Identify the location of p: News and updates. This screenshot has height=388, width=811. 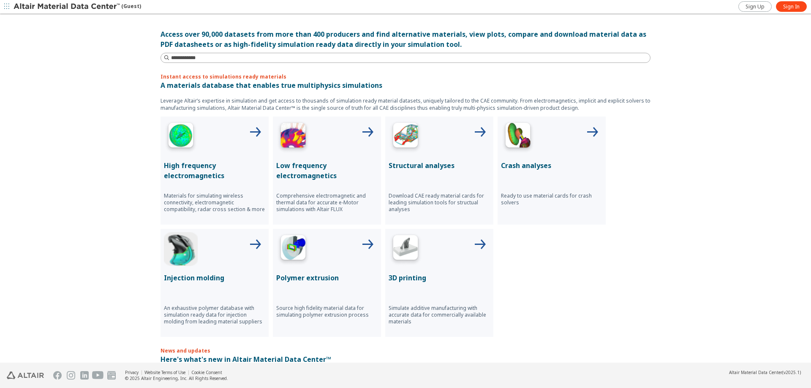
(405, 351).